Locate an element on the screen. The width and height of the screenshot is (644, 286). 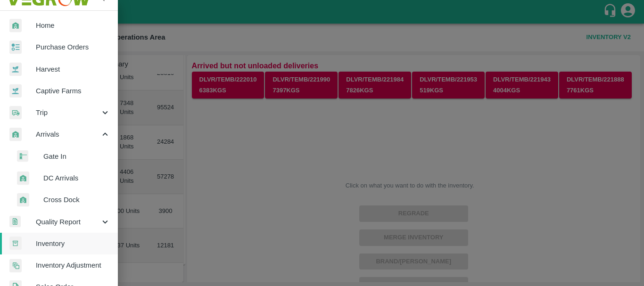
img: reciept is located at coordinates (16, 47).